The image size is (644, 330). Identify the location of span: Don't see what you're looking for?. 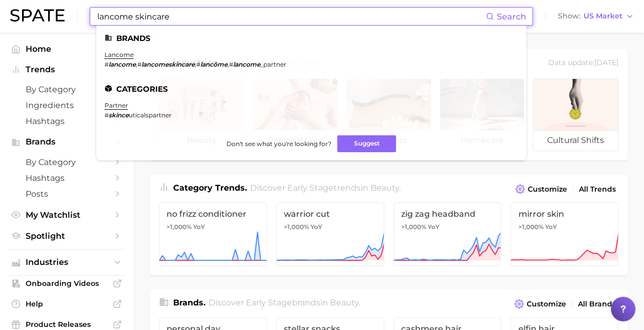
(278, 144).